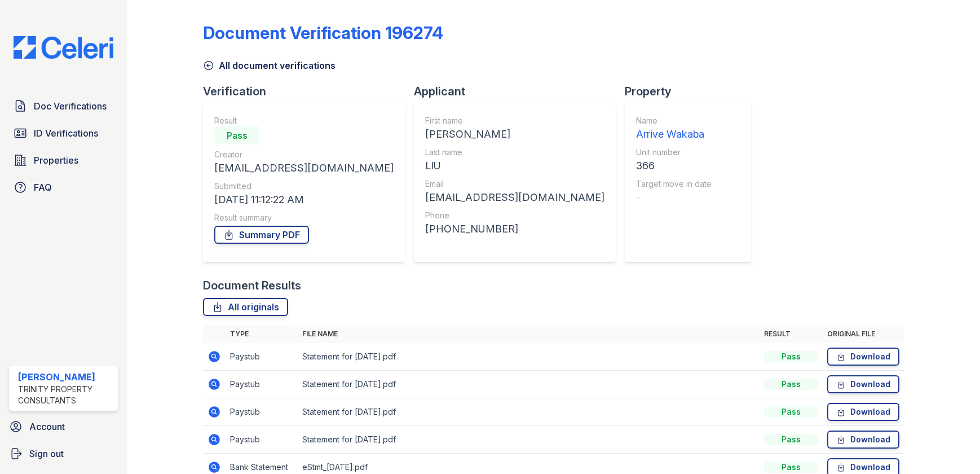 This screenshot has height=474, width=980. Describe the element at coordinates (304, 218) in the screenshot. I see `div: Result summary` at that location.